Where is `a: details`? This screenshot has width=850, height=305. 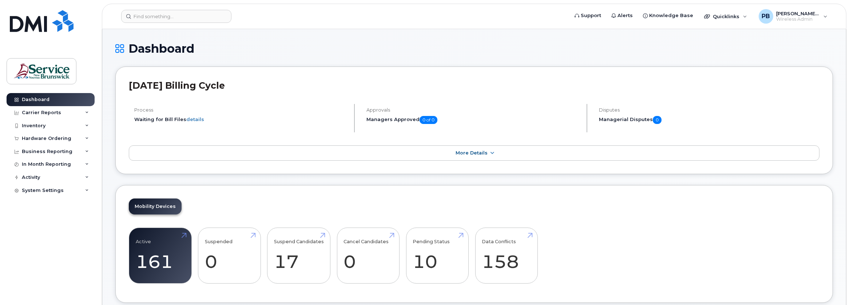
a: details is located at coordinates (195, 119).